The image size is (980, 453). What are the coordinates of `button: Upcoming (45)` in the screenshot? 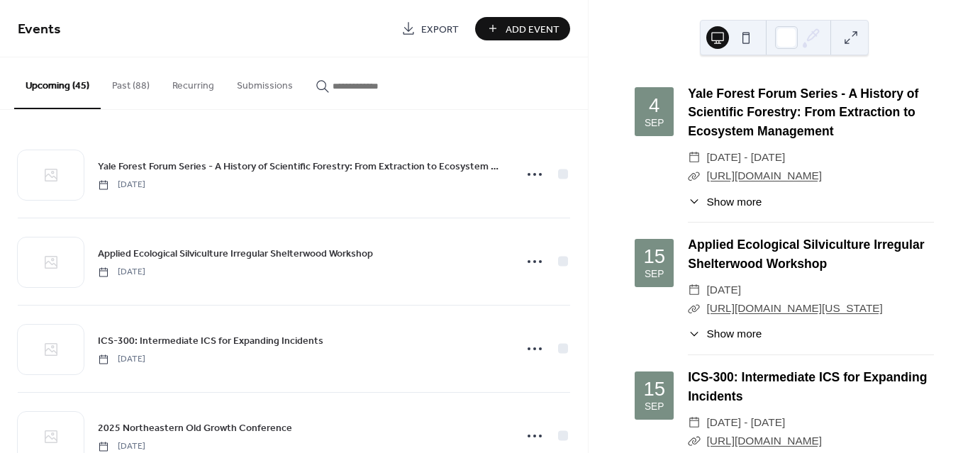 It's located at (57, 83).